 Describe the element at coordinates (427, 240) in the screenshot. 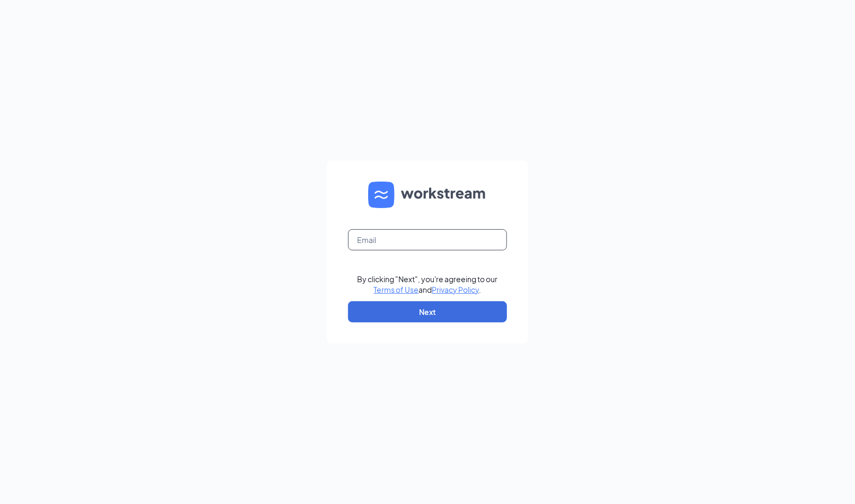

I see `input: Email` at that location.